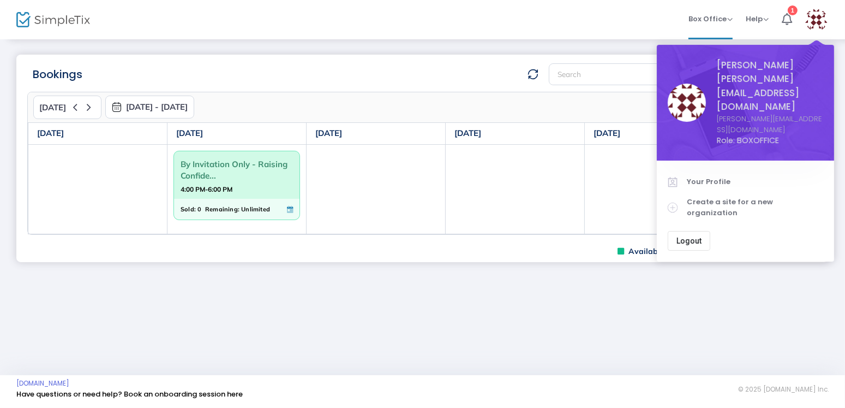 The width and height of the screenshot is (845, 408). What do you see at coordinates (533, 74) in the screenshot?
I see `img: refresh-data` at bounding box center [533, 74].